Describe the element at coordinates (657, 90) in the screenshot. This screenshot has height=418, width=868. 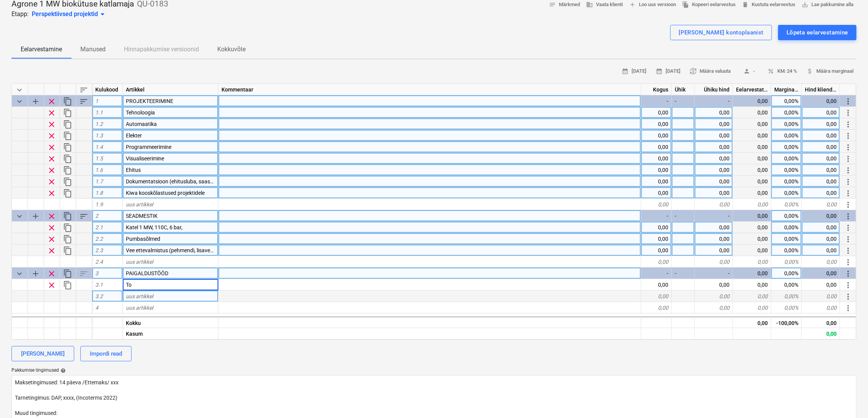
I see `div: Kogus` at that location.